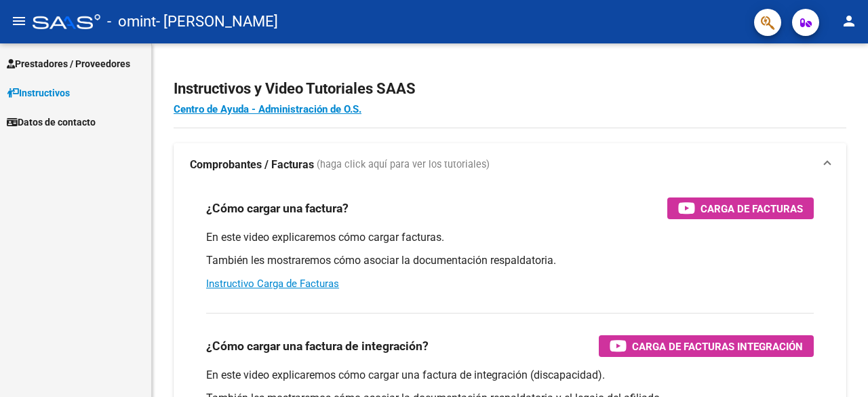  What do you see at coordinates (510, 260) in the screenshot?
I see `p: También les mostraremos cómo asociar la documentación respaldatoria.` at bounding box center [510, 260].